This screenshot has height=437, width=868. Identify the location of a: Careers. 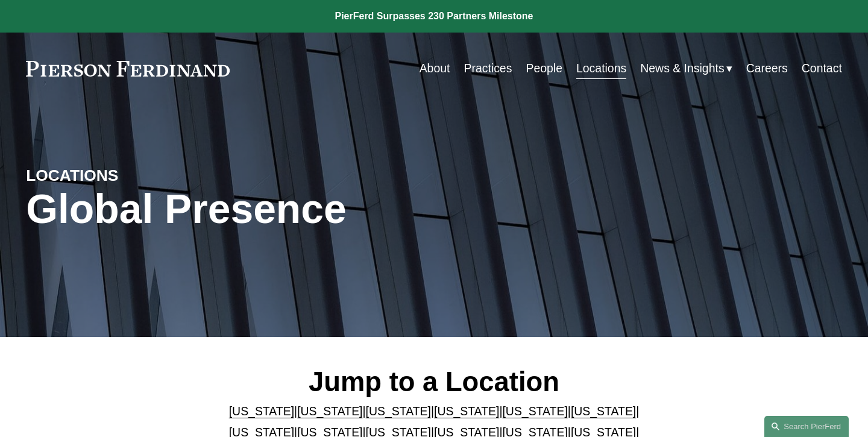
(766, 68).